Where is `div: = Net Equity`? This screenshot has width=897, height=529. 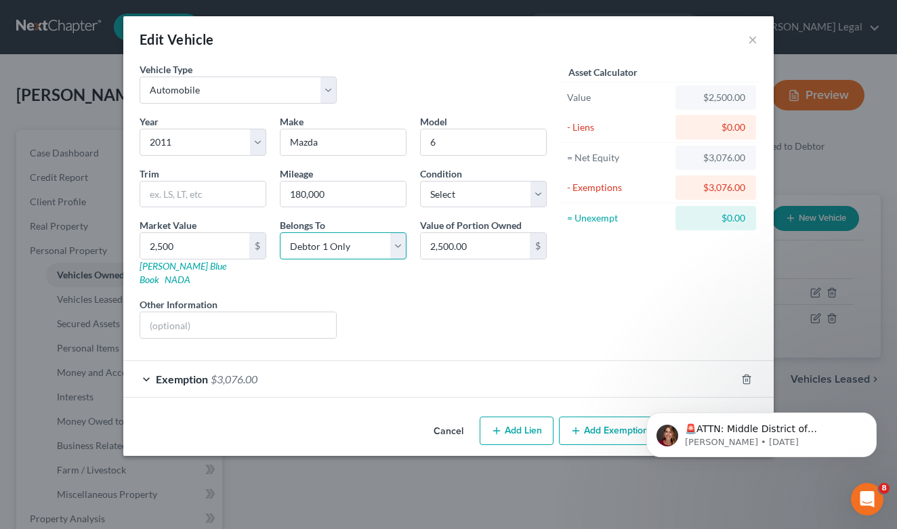
div: = Net Equity is located at coordinates (618, 158).